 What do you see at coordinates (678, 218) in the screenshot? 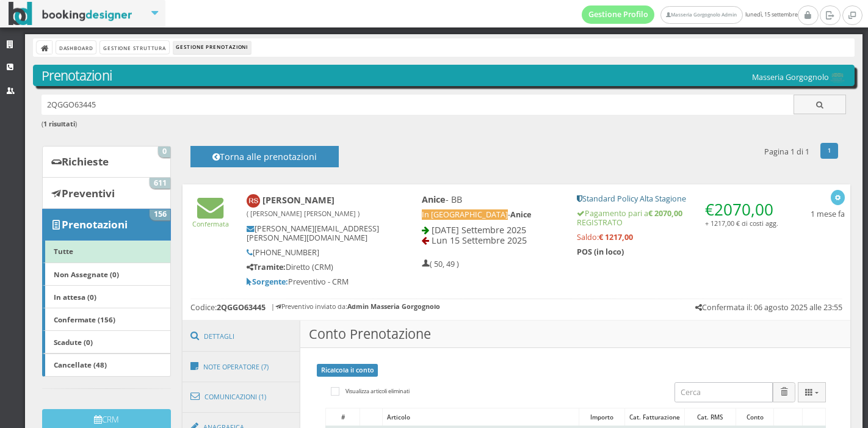
I see `h5: Pagamento pari a REGISTRATO` at bounding box center [678, 218].